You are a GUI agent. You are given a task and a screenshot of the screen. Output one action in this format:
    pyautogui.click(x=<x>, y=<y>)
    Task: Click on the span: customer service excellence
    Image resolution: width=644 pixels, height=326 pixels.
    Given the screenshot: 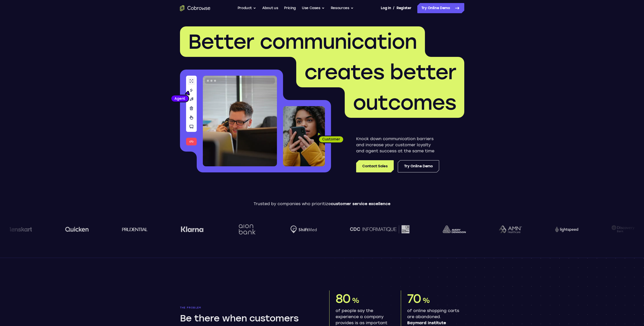 What is the action you would take?
    pyautogui.click(x=360, y=203)
    